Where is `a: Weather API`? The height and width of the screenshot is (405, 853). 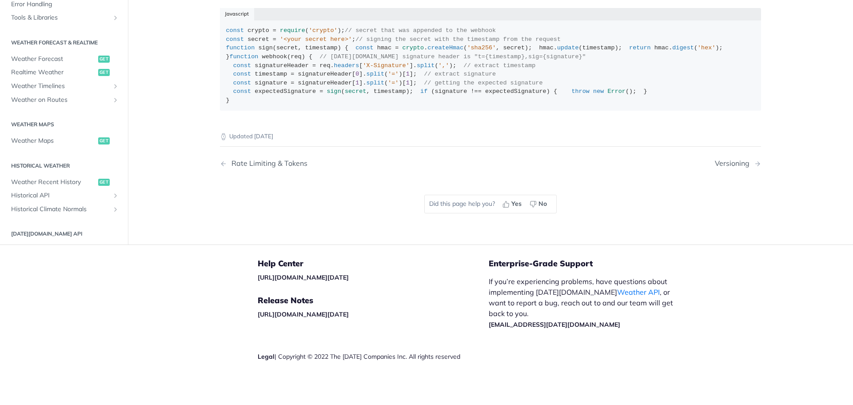
a: Weather API is located at coordinates (638, 292).